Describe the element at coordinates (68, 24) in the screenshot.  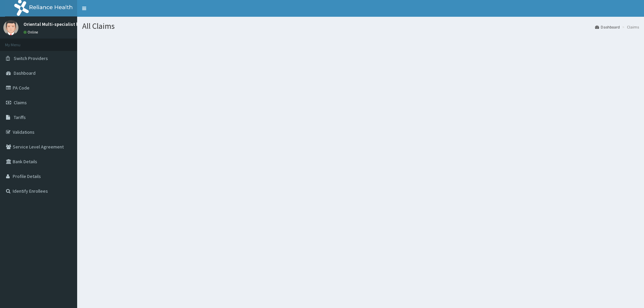
I see `p: Oriental Multi-specialist hospital Hospital` at that location.